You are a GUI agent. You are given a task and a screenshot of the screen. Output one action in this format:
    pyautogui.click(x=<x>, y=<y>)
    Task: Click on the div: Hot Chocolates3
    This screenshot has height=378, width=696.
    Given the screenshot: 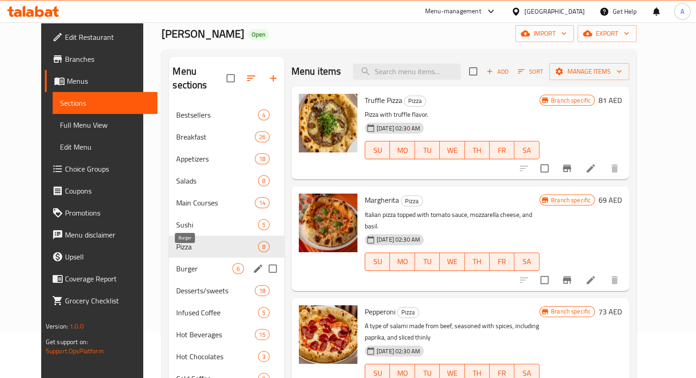 What is the action you would take?
    pyautogui.click(x=226, y=356)
    